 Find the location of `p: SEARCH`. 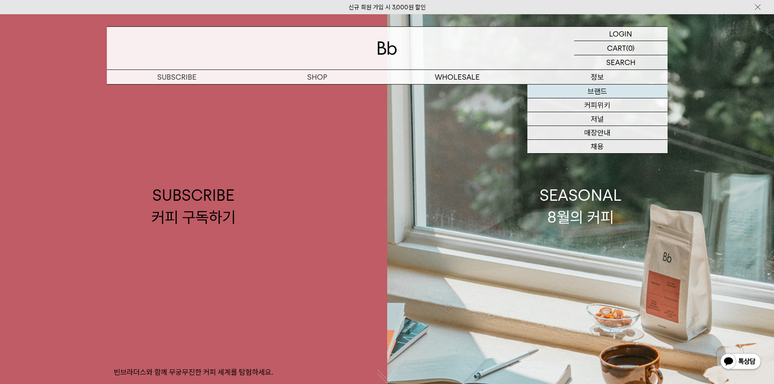

p: SEARCH is located at coordinates (621, 62).